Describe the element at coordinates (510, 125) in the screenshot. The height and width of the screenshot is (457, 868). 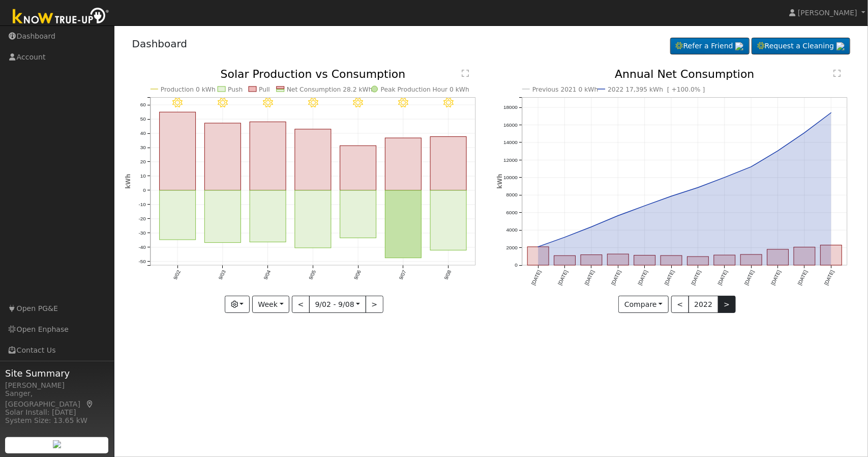
I see `text: 16000` at that location.